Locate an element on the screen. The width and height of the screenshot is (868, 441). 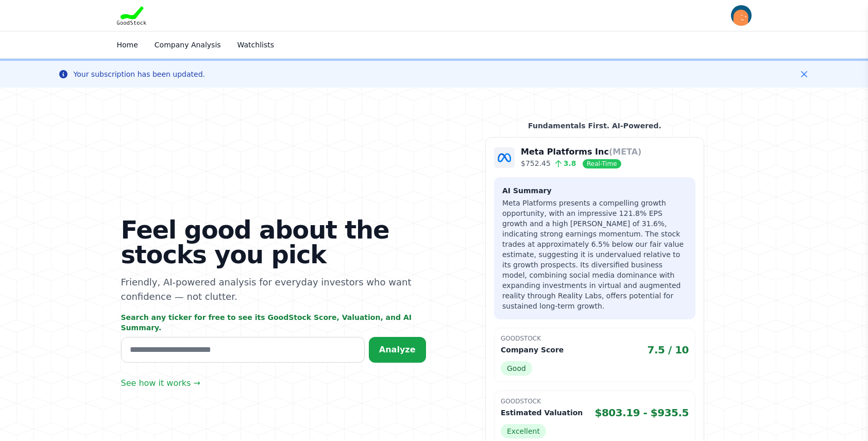
span: $803.19 - $935.5 is located at coordinates (642, 412).